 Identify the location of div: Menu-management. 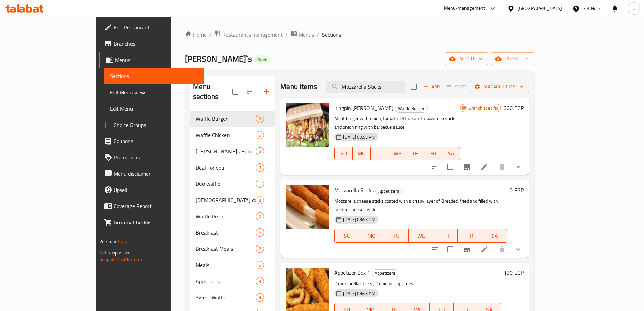
(464, 8).